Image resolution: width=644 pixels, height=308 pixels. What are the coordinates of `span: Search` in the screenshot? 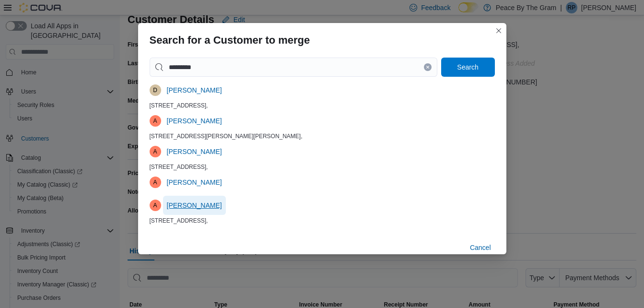 It's located at (467, 67).